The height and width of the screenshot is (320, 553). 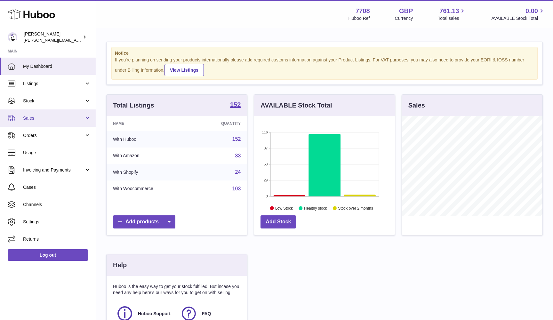 I want to click on h3: Help, so click(x=120, y=265).